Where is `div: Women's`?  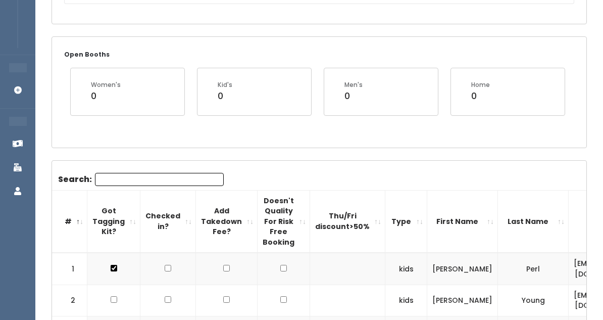
div: Women's is located at coordinates (106, 85).